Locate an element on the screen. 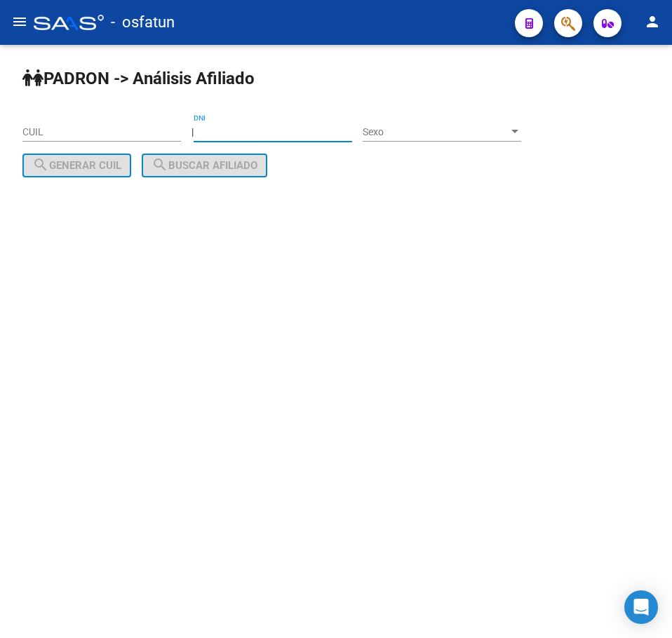 The width and height of the screenshot is (672, 638). span: - osfatun is located at coordinates (142, 22).